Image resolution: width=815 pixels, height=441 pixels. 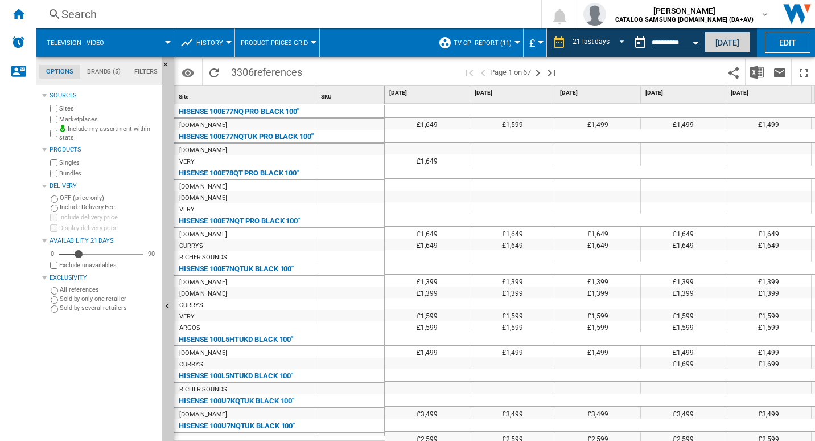 What do you see at coordinates (595, 14) in the screenshot?
I see `img: profile.jpg` at bounding box center [595, 14].